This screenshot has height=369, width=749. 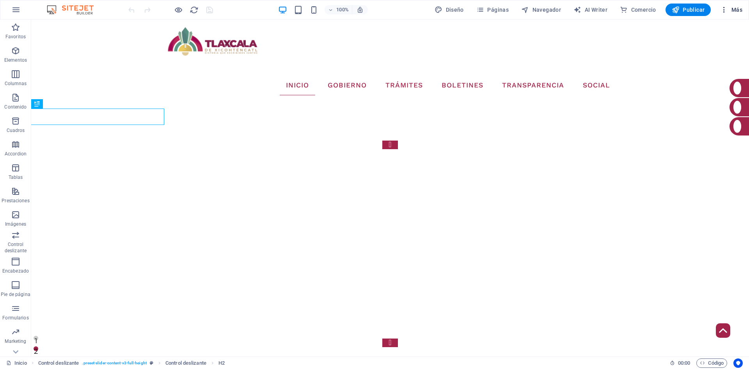 What do you see at coordinates (731, 10) in the screenshot?
I see `span: Más` at bounding box center [731, 10].